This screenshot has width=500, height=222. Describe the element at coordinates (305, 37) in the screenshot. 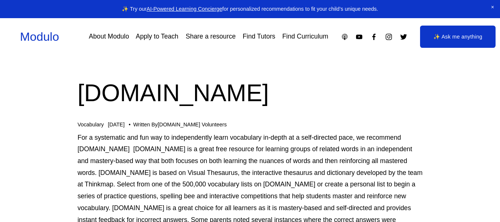

I see `a: Find Curriculum` at that location.